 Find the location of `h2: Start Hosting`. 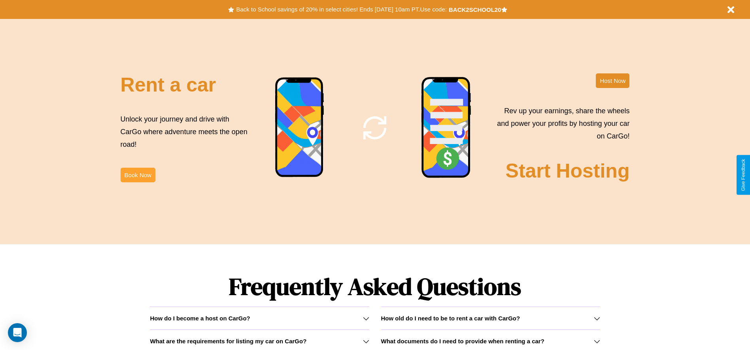

h2: Start Hosting is located at coordinates (567, 171).